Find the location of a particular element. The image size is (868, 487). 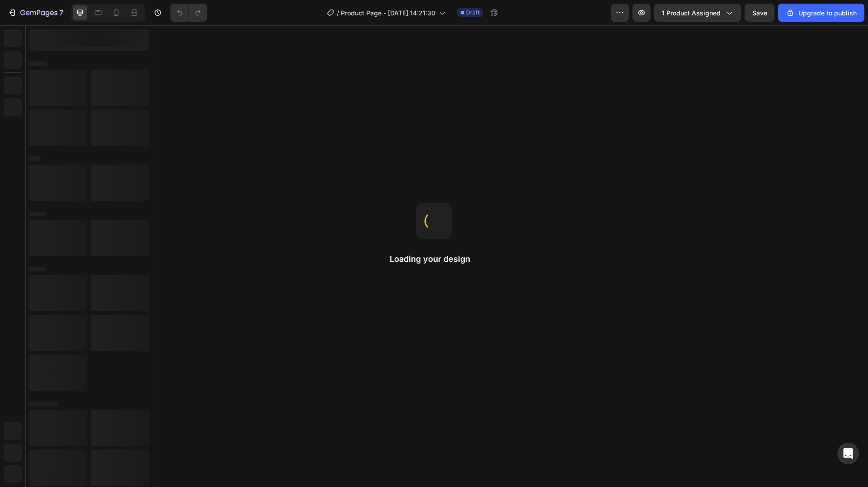

h2: Loading your design is located at coordinates (434, 259).